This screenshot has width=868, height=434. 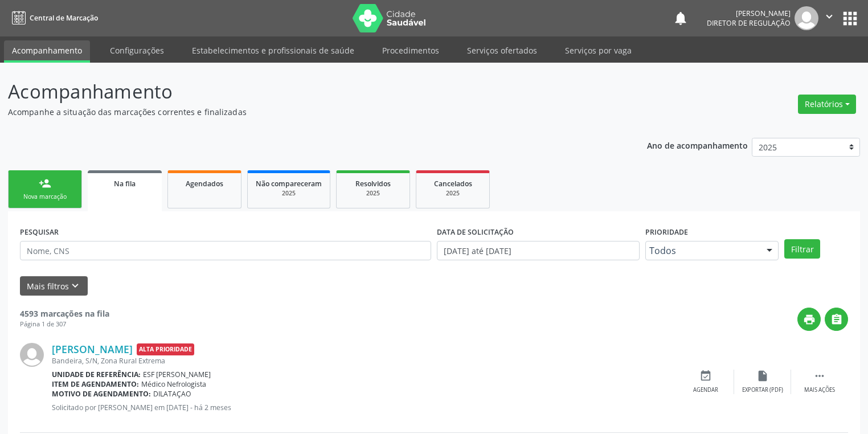 What do you see at coordinates (827, 104) in the screenshot?
I see `button: Relatórios` at bounding box center [827, 104].